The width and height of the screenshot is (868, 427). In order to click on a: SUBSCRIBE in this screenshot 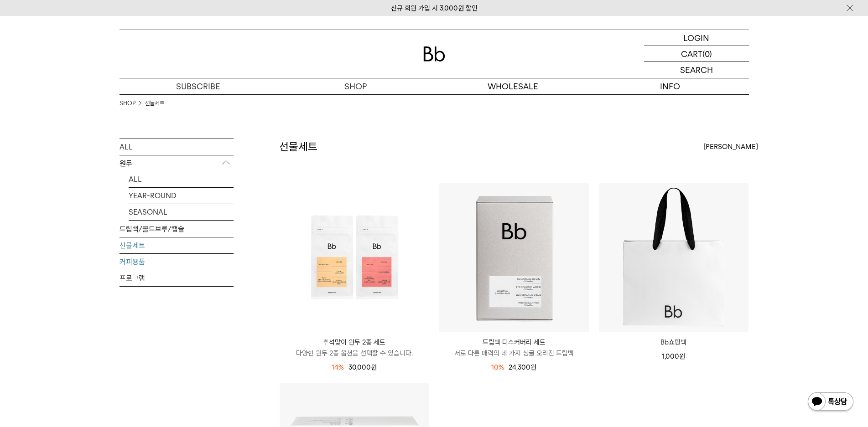, I will do `click(198, 86)`.